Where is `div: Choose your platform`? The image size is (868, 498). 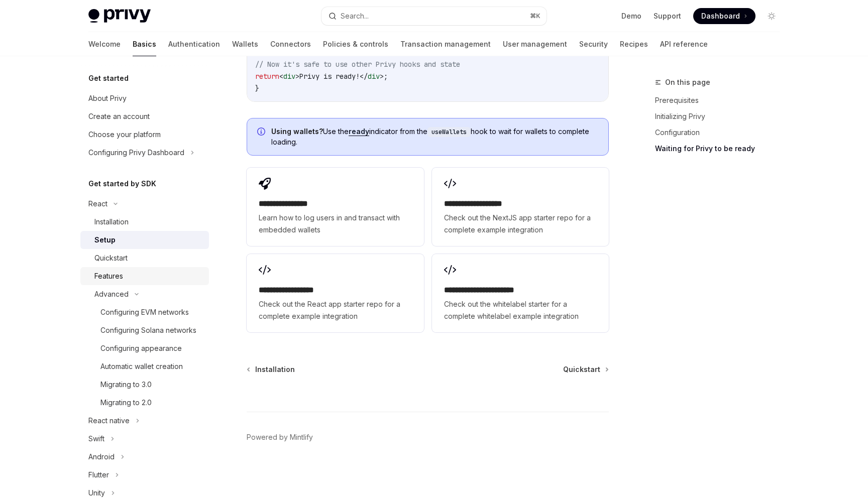
div: Choose your platform is located at coordinates (125, 135).